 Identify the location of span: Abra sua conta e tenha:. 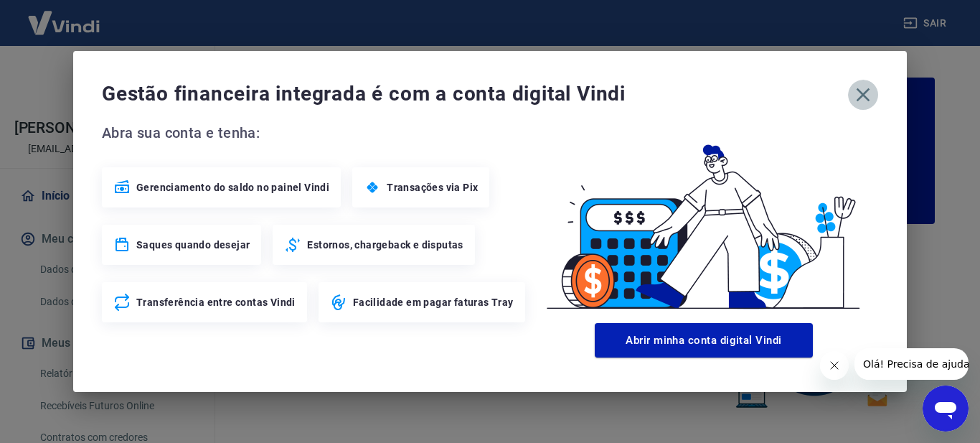
(316, 133).